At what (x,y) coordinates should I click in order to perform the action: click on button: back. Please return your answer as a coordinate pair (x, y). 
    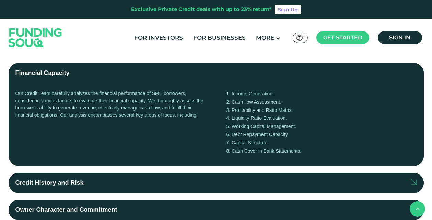
    Looking at the image, I should click on (417, 209).